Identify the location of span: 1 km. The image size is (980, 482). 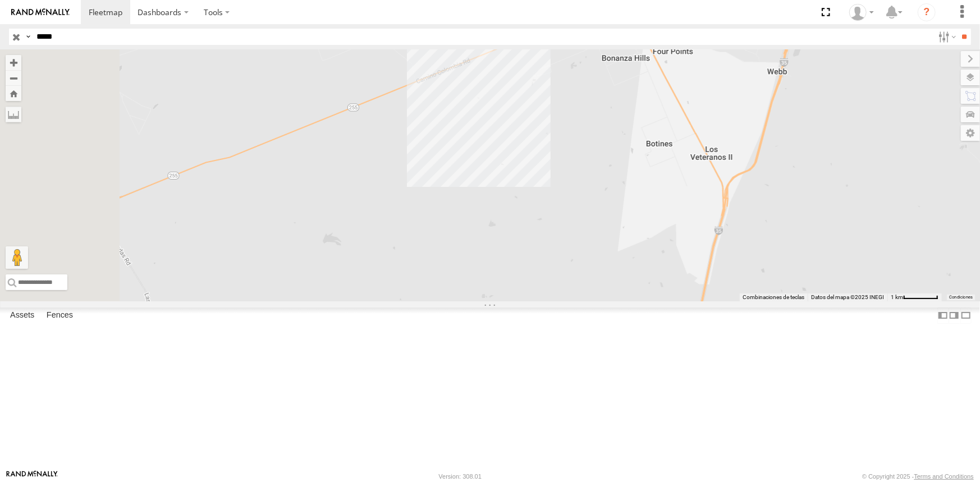
(897, 297).